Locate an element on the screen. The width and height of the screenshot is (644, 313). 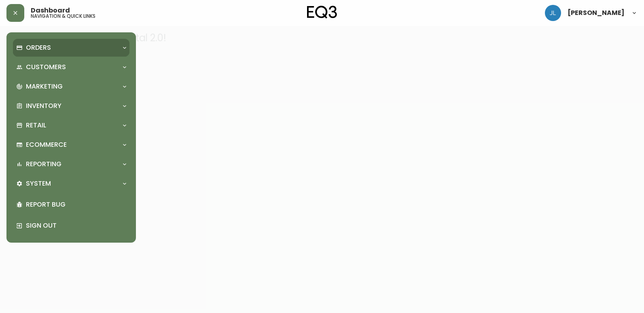
p: Report Bug is located at coordinates (76, 205).